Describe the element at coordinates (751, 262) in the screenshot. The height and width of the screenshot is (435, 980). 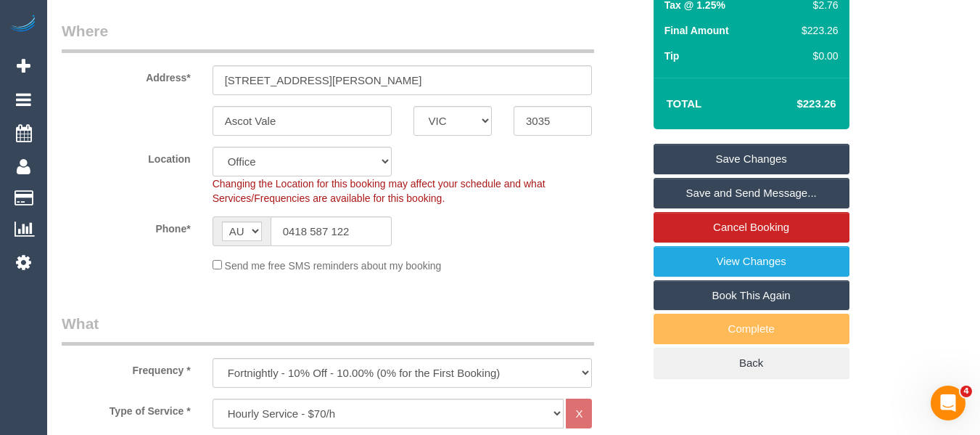
I see `a: View Changes` at that location.